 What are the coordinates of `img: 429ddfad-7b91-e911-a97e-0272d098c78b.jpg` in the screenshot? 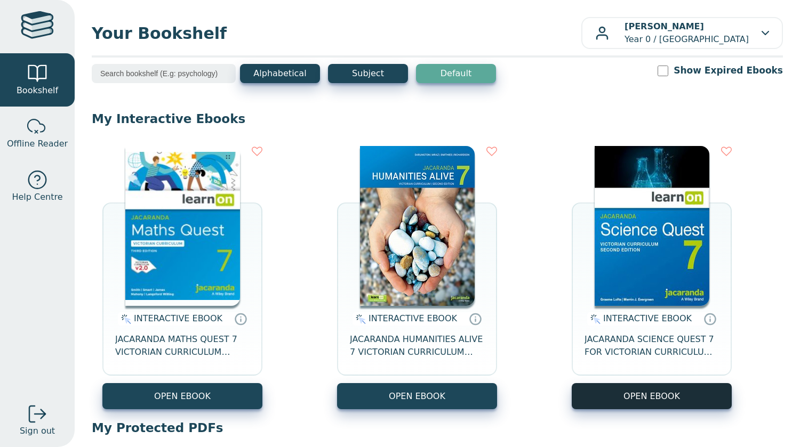 It's located at (417, 226).